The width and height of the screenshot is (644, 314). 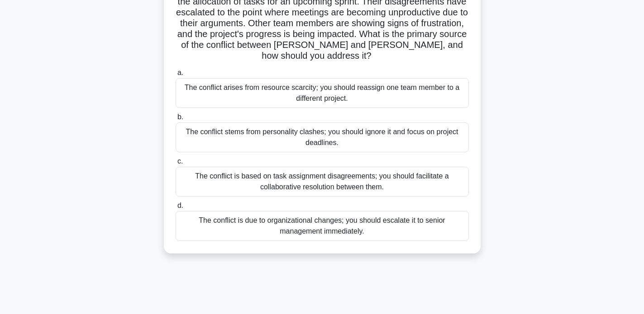 What do you see at coordinates (322, 137) in the screenshot?
I see `div: The conflict stems from personality clashes; you should ignore it and focus on project deadlines.` at bounding box center [322, 137].